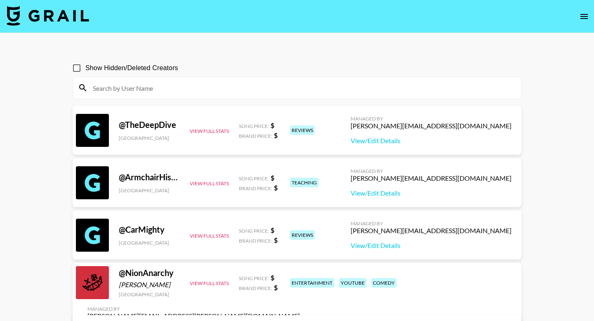  Describe the element at coordinates (353, 283) in the screenshot. I see `div: youtube` at that location.